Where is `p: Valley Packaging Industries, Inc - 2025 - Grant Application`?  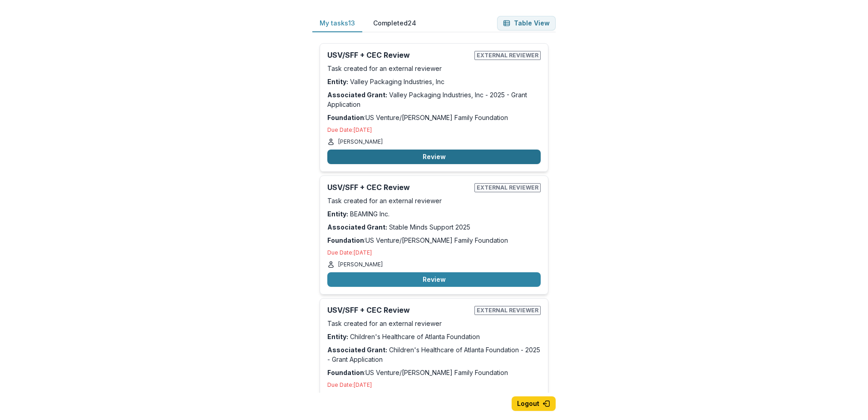
p: Valley Packaging Industries, Inc - 2025 - Grant Application is located at coordinates (434, 100).